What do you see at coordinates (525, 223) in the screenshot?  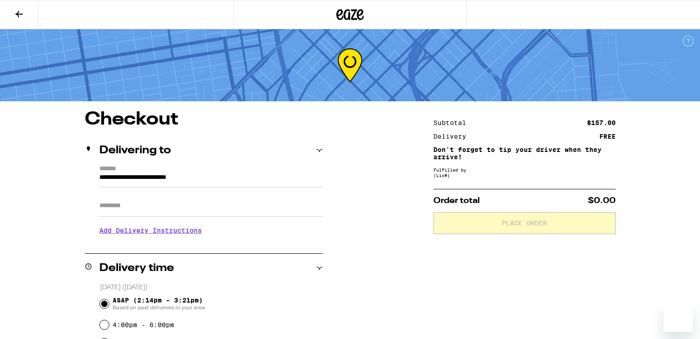 I see `button: Place Order` at bounding box center [525, 223].